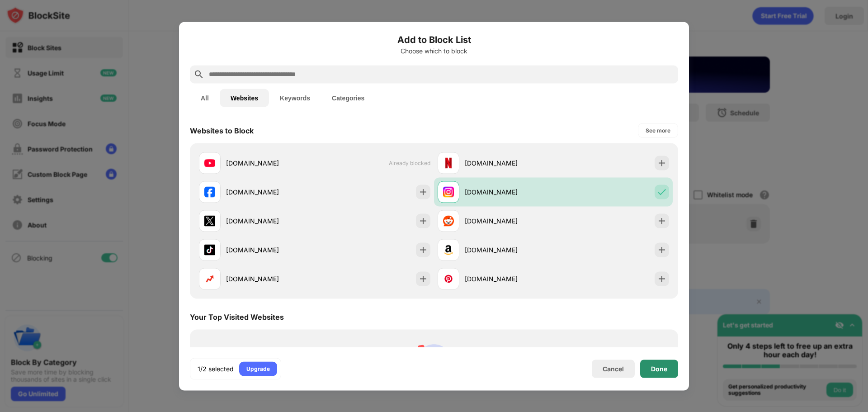 This screenshot has width=868, height=412. What do you see at coordinates (237, 317) in the screenshot?
I see `div: Your Top Visited Websites` at bounding box center [237, 317].